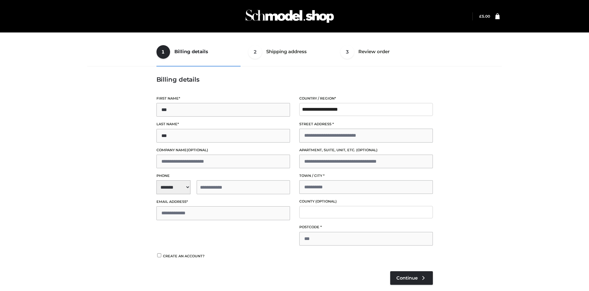 Image resolution: width=589 pixels, height=291 pixels. What do you see at coordinates (295, 79) in the screenshot?
I see `h3: Billing details` at bounding box center [295, 79].